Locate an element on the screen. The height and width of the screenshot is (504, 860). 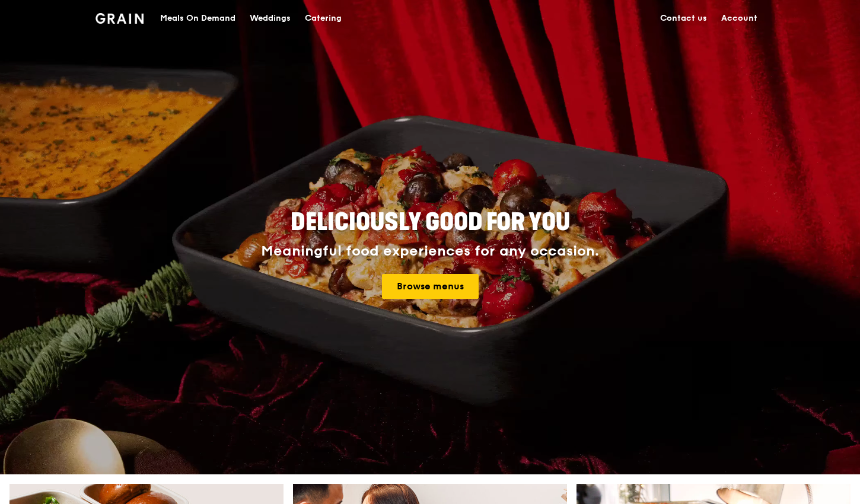
a: Weddings is located at coordinates (270, 19).